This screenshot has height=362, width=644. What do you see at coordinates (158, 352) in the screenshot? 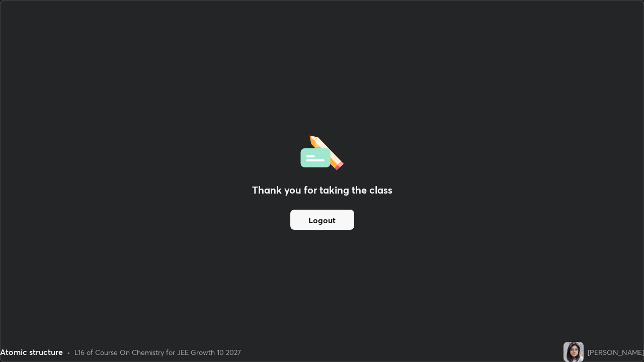
I see `div: L16 of Course On Chemistry for JEE Growth 10 2027` at bounding box center [158, 352].